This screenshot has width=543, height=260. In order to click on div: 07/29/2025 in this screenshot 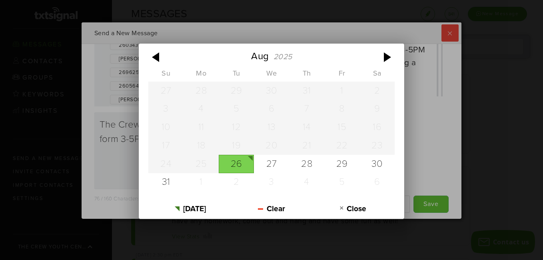, I will do `click(236, 91)`.